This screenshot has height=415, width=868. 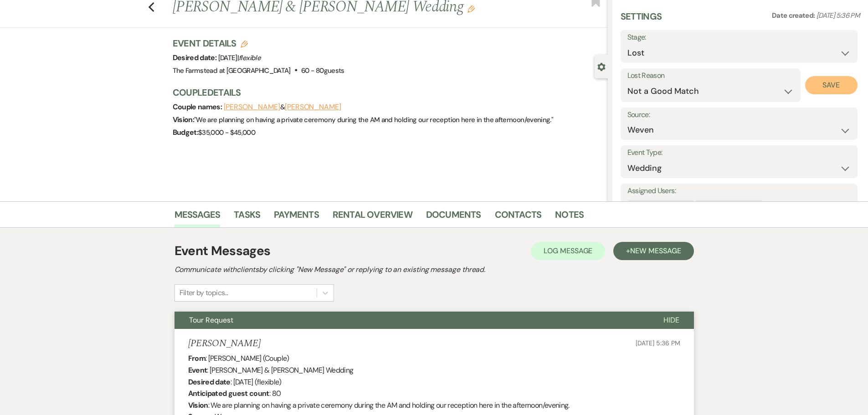 I want to click on a: Documents, so click(x=454, y=217).